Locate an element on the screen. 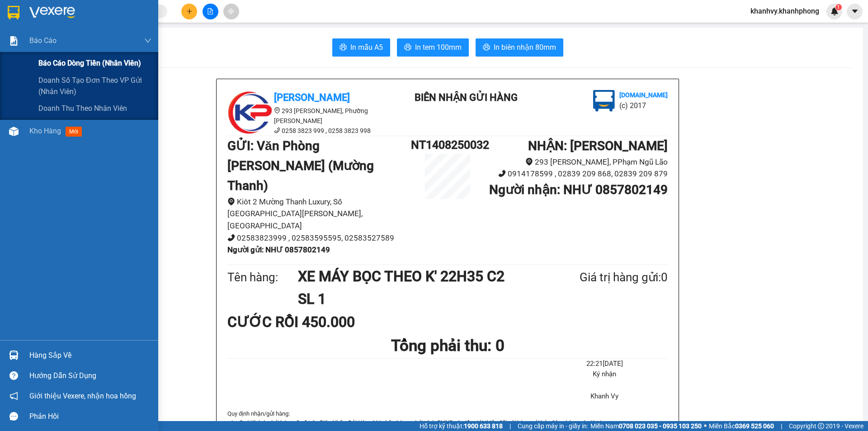  li: 0258 3823 999 , 0258 3823 998 is located at coordinates (308, 130).